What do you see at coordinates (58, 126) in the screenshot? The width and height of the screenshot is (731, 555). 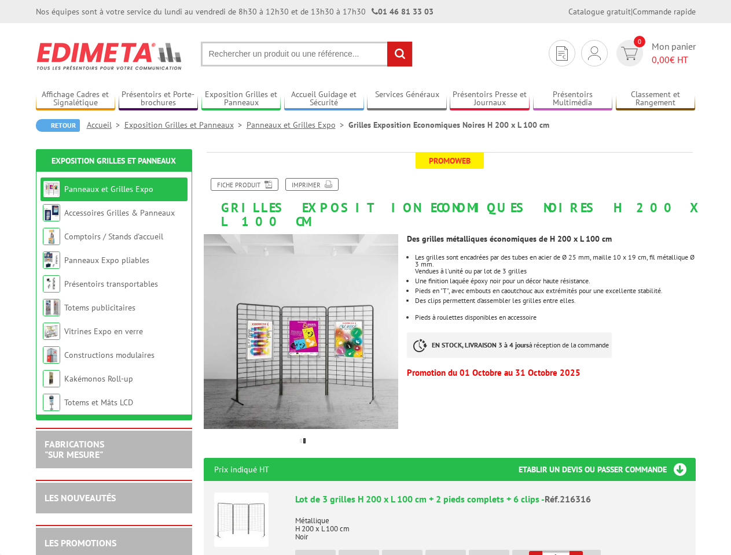 I see `a: Retour` at bounding box center [58, 126].